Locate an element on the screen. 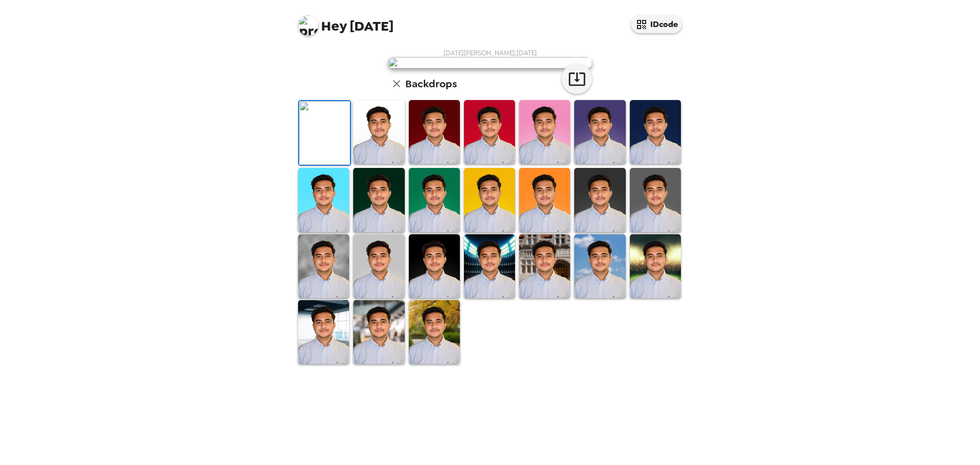  img: Original is located at coordinates (325, 133).